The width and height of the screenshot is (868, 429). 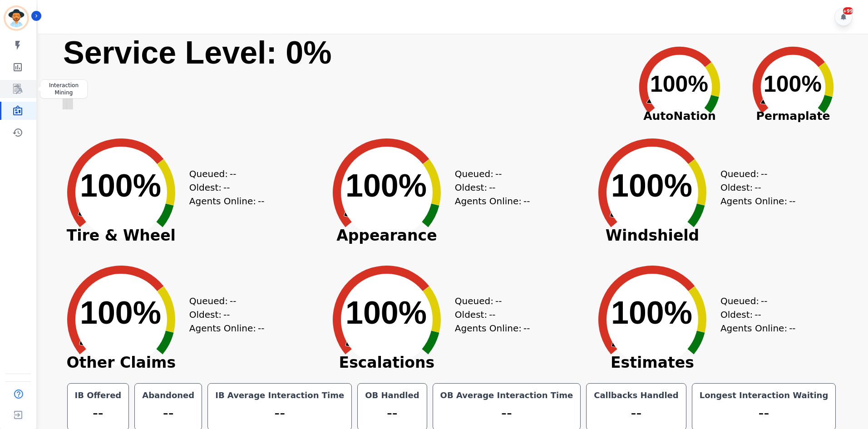 What do you see at coordinates (507, 396) in the screenshot?
I see `div: OB Average Interaction Time` at bounding box center [507, 396].